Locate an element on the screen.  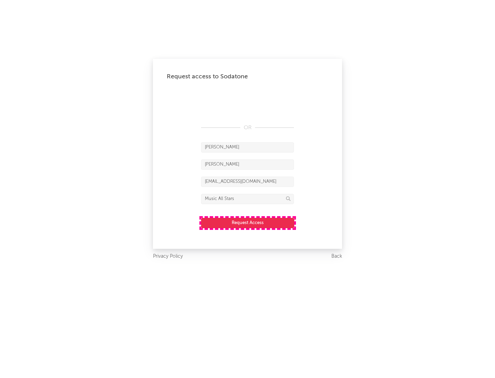
input: Division is located at coordinates (248, 199).